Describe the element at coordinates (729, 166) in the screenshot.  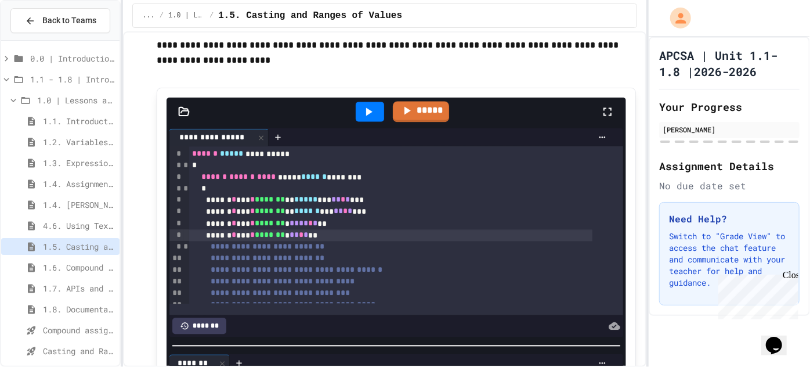
I see `h2: Assignment Details` at that location.